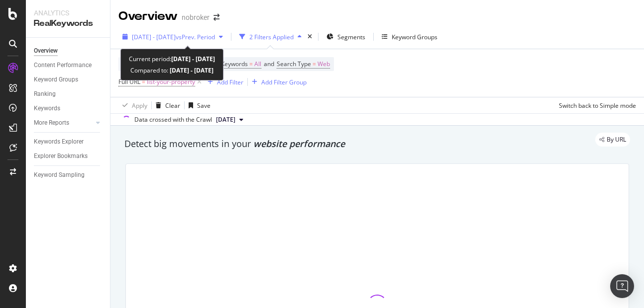 The height and width of the screenshot is (308, 644). What do you see at coordinates (133, 105) in the screenshot?
I see `button: Apply` at bounding box center [133, 105].